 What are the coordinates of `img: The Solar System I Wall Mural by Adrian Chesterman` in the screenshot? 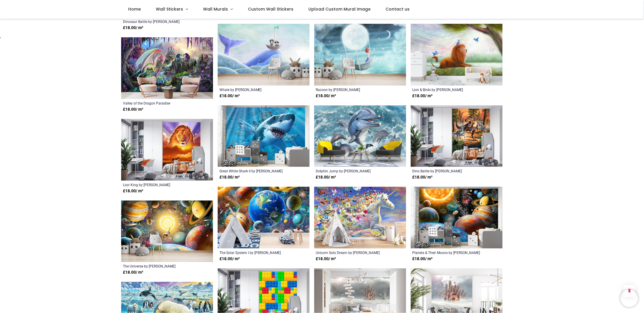 It's located at (263, 218).